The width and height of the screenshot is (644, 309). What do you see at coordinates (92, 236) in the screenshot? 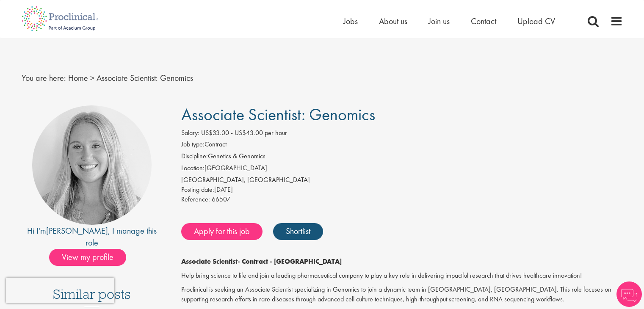
I see `div: Hi I'm , I manage this role` at bounding box center [92, 236].